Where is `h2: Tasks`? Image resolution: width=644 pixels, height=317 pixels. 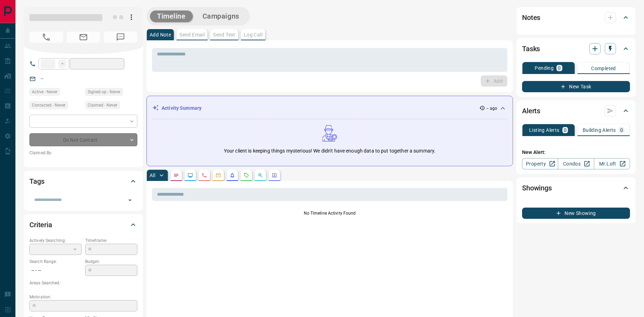 h2: Tasks is located at coordinates (531, 49).